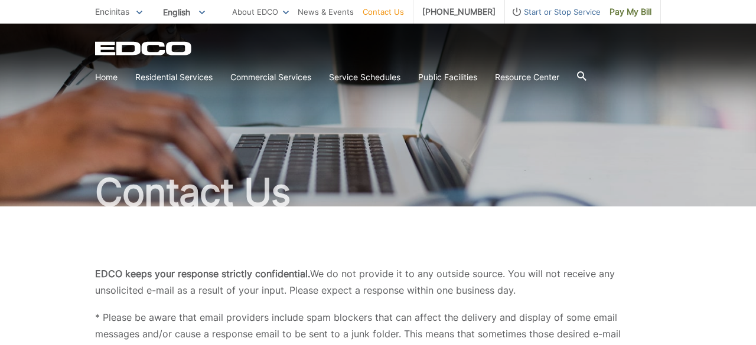 This screenshot has width=756, height=345. What do you see at coordinates (364, 77) in the screenshot?
I see `a: Service Schedules` at bounding box center [364, 77].